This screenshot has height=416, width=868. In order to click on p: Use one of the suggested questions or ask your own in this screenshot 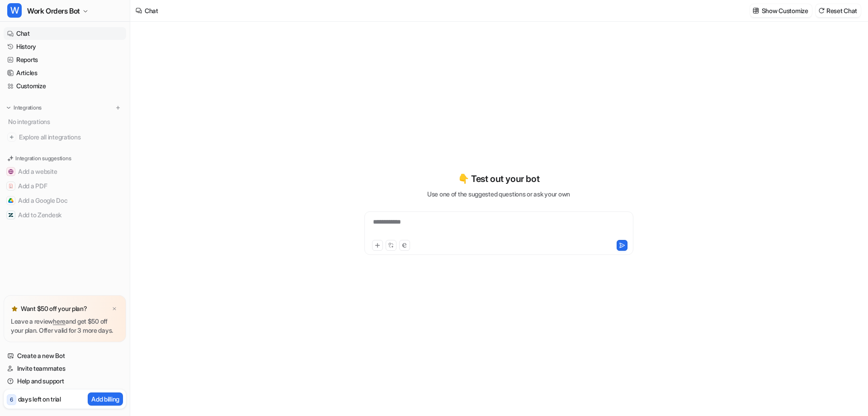, I will do `click(499, 193)`.